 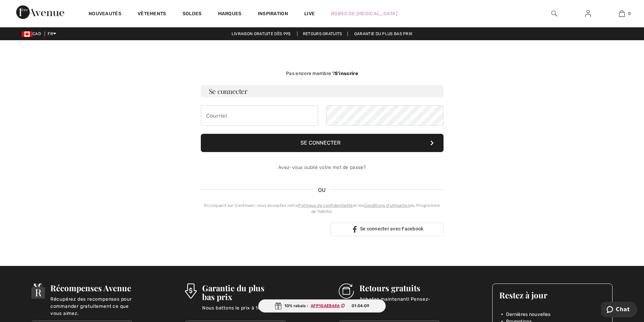 I want to click on p: Récupérez des recompenses pour commander gratuitement ce que vous aimez., so click(x=91, y=302).